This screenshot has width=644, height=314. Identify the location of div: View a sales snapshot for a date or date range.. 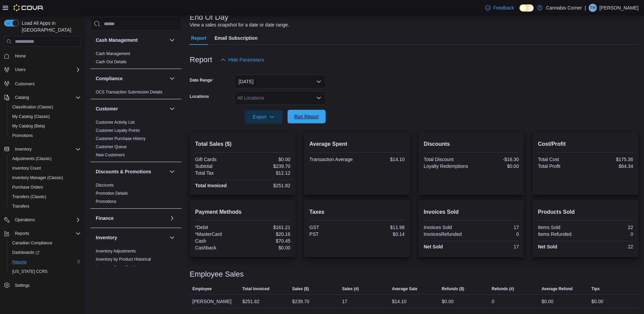
(239, 25).